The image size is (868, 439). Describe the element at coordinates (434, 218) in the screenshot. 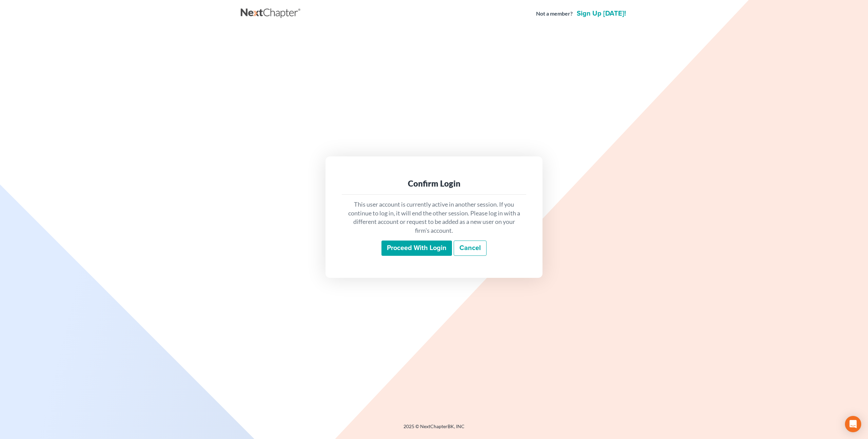

I see `p: This user account is currently active in another session. If you continue to log in, it will end ...` at that location.